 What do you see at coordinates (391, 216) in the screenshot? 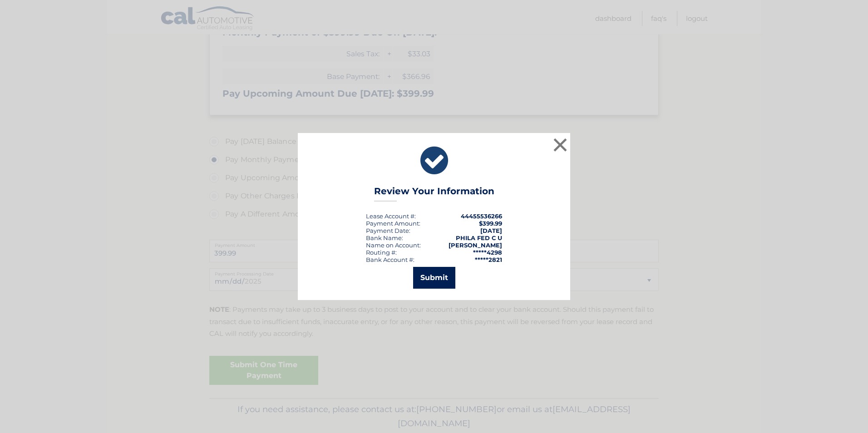
I see `div: Lease Account #:` at bounding box center [391, 216].